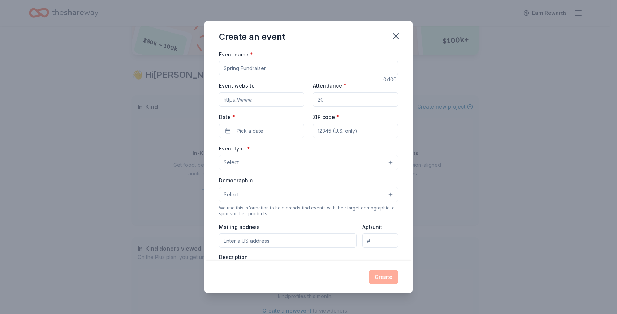 The height and width of the screenshot is (314, 617). What do you see at coordinates (356, 131) in the screenshot?
I see `input: 12345 (U.S. only)` at bounding box center [356, 131].